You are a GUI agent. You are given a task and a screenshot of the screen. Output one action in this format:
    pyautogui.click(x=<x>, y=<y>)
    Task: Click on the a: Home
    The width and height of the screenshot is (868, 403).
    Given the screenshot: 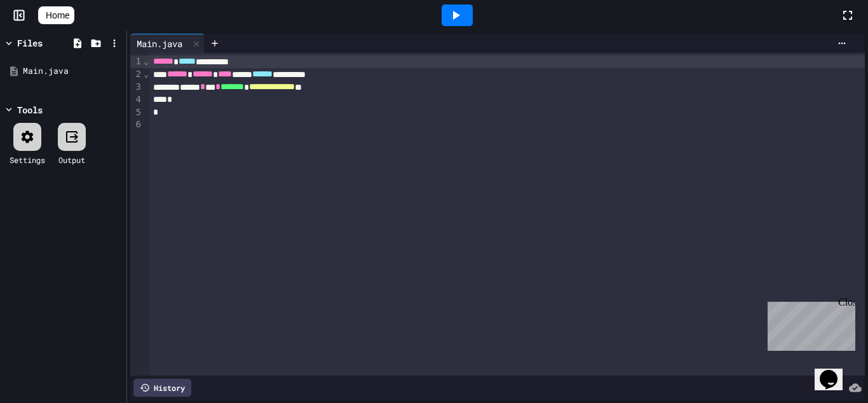 What is the action you would take?
    pyautogui.click(x=56, y=15)
    